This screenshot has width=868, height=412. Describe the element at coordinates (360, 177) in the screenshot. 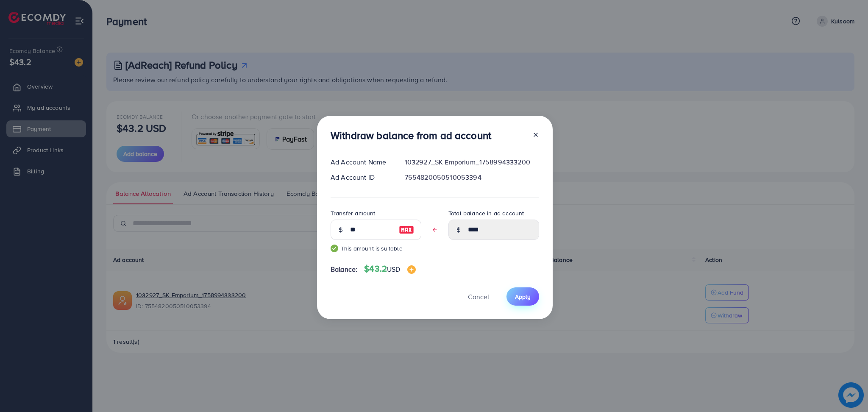

I see `div: Ad Account ID` at that location.